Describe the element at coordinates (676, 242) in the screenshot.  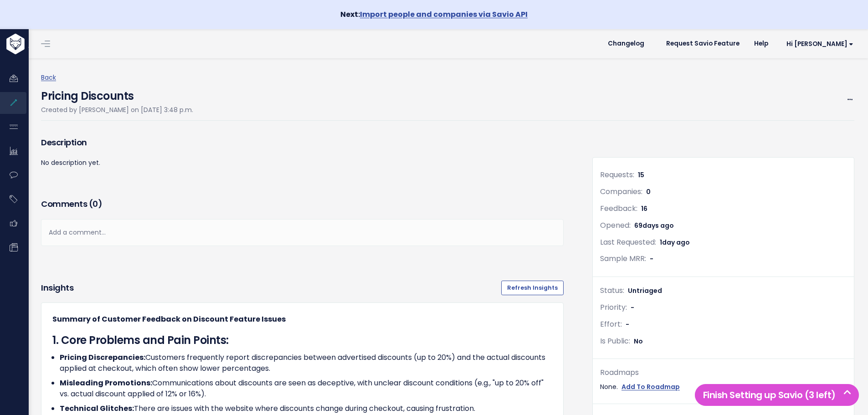
I see `span: day ago` at that location.